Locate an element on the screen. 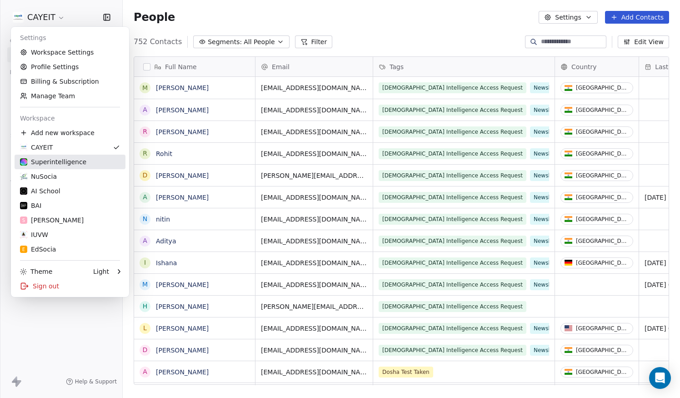 This screenshot has height=398, width=680. span: Marketing is located at coordinates (25, 72).